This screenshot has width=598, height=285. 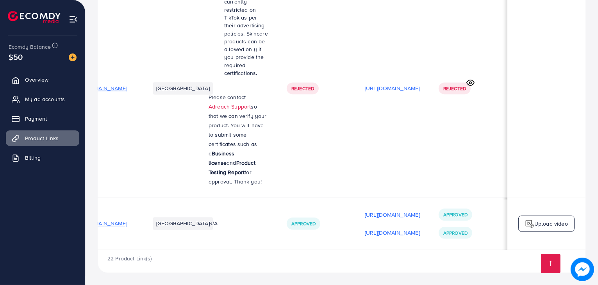 I want to click on a: Billing, so click(x=43, y=158).